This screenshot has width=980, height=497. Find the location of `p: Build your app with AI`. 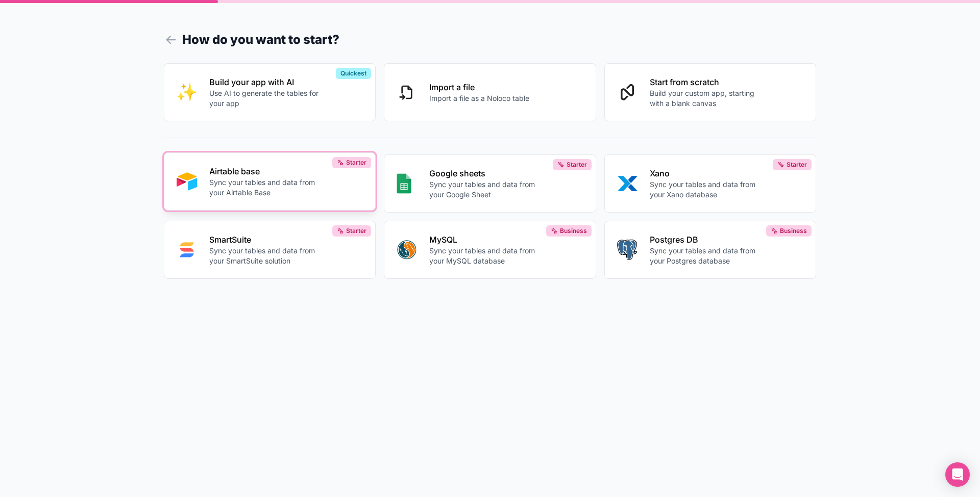

p: Build your app with AI is located at coordinates (266, 82).